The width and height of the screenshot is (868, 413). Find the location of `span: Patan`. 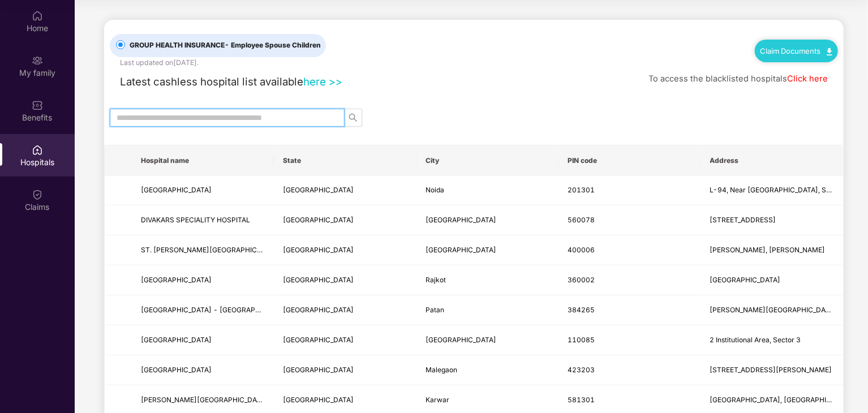

span: Patan is located at coordinates (434, 310).